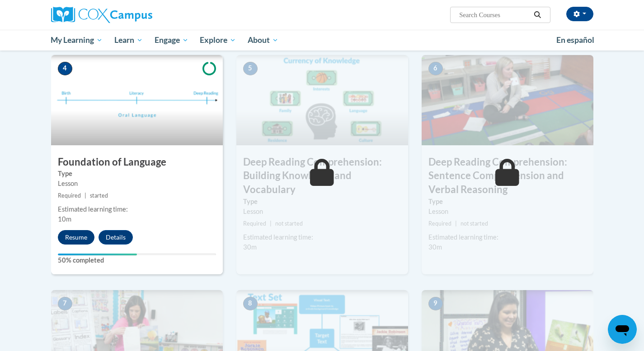  What do you see at coordinates (137, 162) in the screenshot?
I see `h3: Foundation of Language` at bounding box center [137, 162].